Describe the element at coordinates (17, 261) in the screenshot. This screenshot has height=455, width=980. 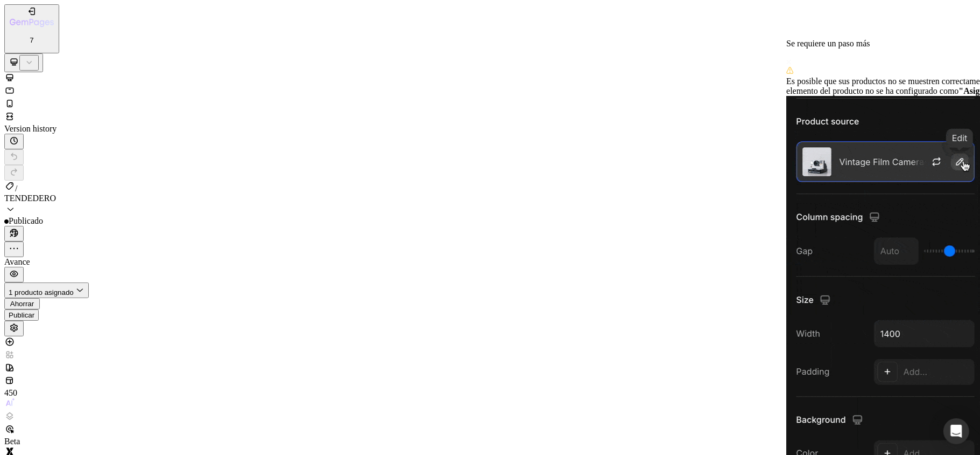
I see `font: Avance` at that location.